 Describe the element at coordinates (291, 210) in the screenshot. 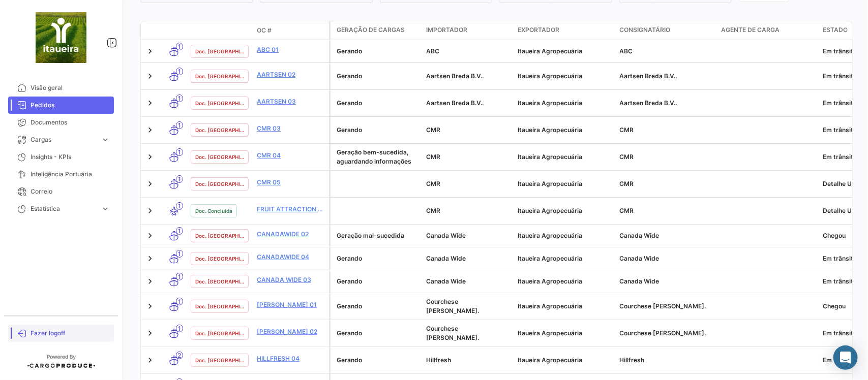

I see `a: FRUIT ATTRACTION 2025` at that location.